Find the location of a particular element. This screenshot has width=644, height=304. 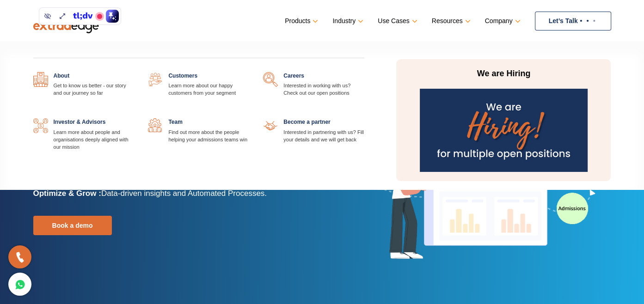

p: We are Hiring is located at coordinates (503, 74).